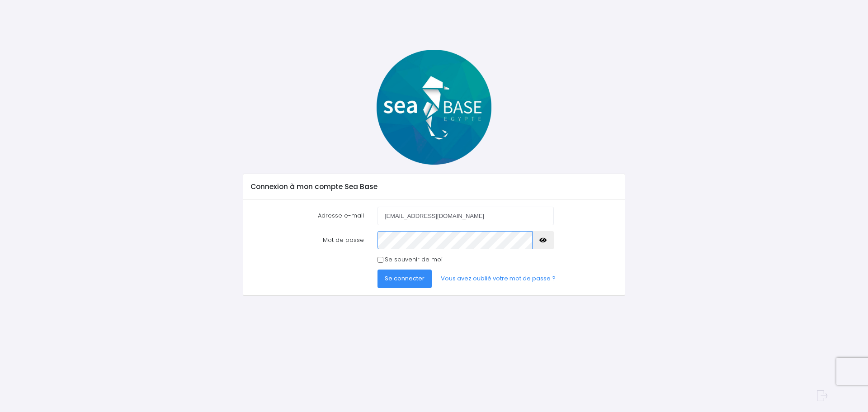  Describe the element at coordinates (307, 216) in the screenshot. I see `label: Adresse e-mail` at that location.